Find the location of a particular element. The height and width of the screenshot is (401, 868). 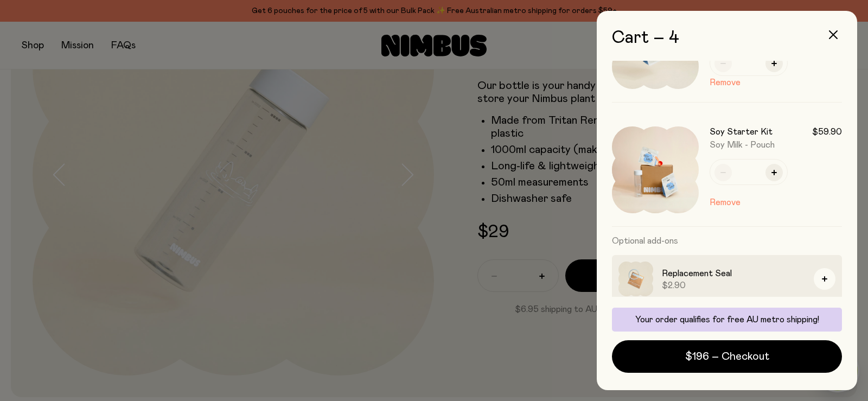

span: $2.90 is located at coordinates (734, 286).